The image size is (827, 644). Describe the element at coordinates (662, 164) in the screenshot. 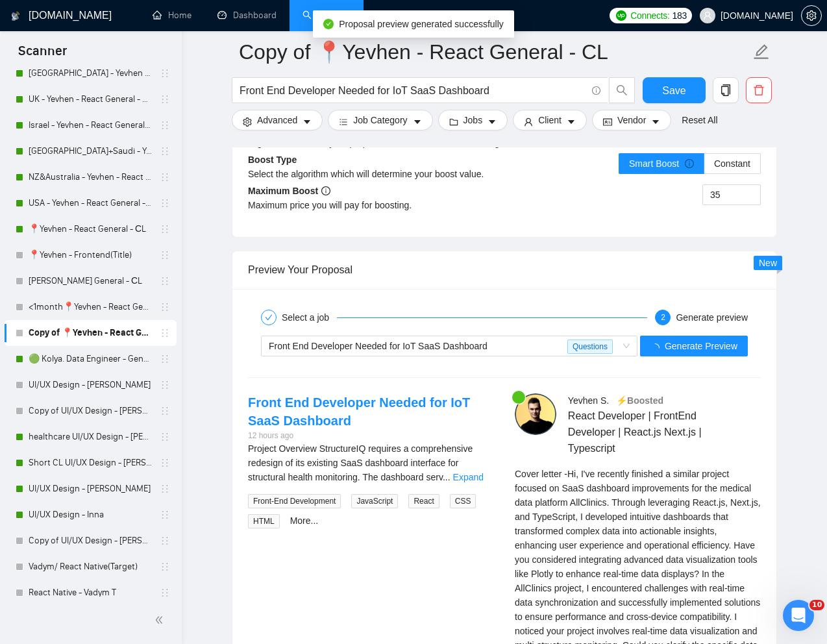

I see `span: Smart Boost` at that location.